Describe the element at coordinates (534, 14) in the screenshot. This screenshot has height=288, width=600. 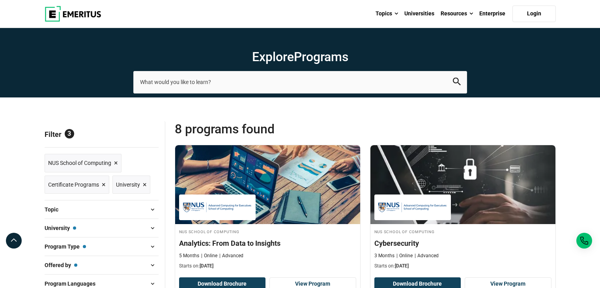
I see `a: Login` at that location.